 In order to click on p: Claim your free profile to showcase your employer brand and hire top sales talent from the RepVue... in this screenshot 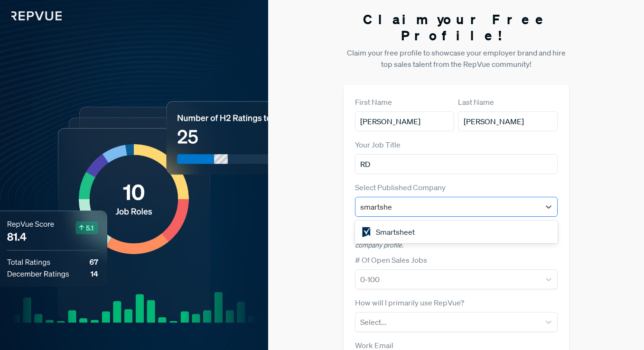, I will do `click(456, 58)`.